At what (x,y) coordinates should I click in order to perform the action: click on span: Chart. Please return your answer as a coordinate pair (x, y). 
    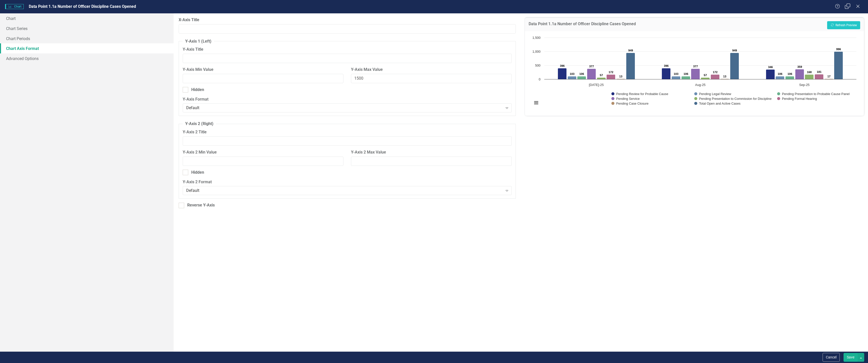
    Looking at the image, I should click on (14, 6).